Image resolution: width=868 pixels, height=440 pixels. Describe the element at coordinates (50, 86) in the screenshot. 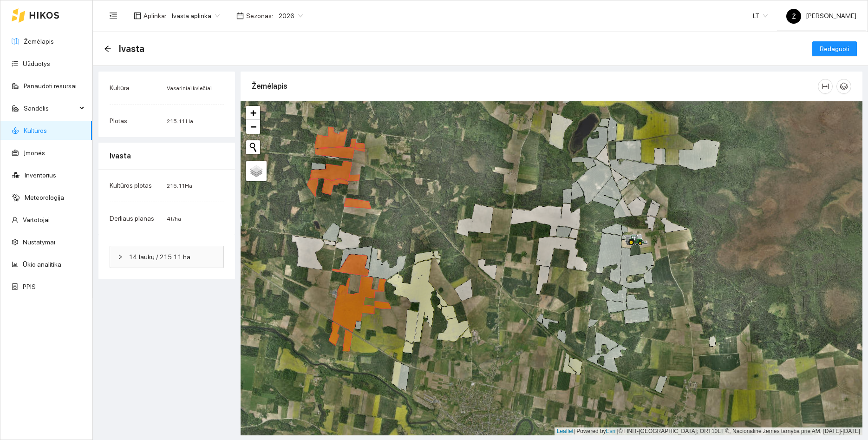

I see `a: Panaudoti resursai` at that location.